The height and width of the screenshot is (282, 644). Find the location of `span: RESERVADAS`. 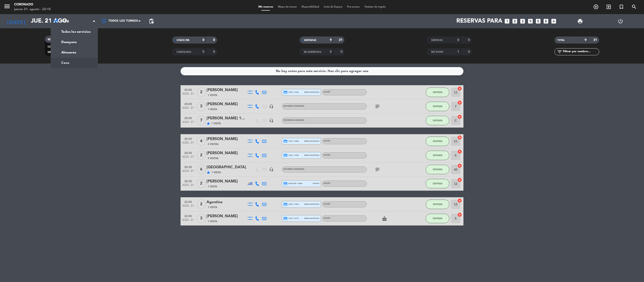

span: RESERVADAS is located at coordinates (55, 39).